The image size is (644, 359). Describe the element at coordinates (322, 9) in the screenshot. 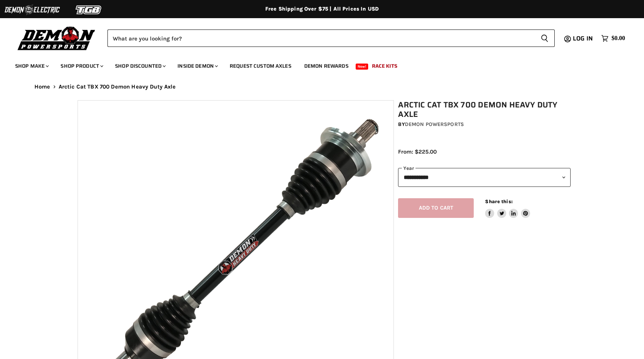

I see `div: Free Shipping Over $75 | All Prices In USD` at that location.